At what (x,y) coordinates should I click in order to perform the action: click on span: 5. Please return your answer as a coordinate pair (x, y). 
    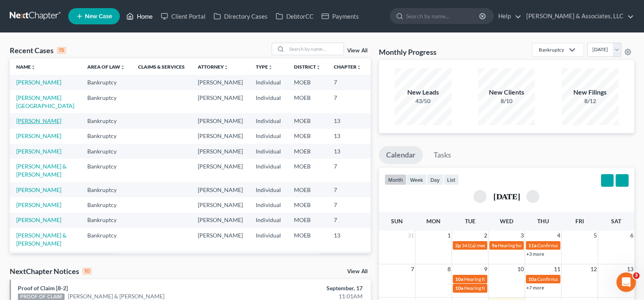
    Looking at the image, I should click on (596, 236).